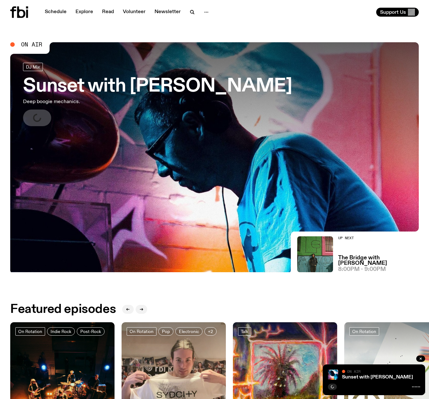 The width and height of the screenshot is (429, 399). What do you see at coordinates (63, 309) in the screenshot?
I see `h2: Featured episodes` at bounding box center [63, 309].